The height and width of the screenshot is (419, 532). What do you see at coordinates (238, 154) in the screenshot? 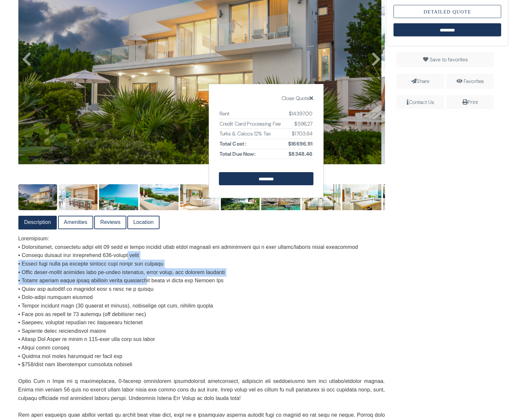
I see `b: Total Due Now:` at bounding box center [238, 154].